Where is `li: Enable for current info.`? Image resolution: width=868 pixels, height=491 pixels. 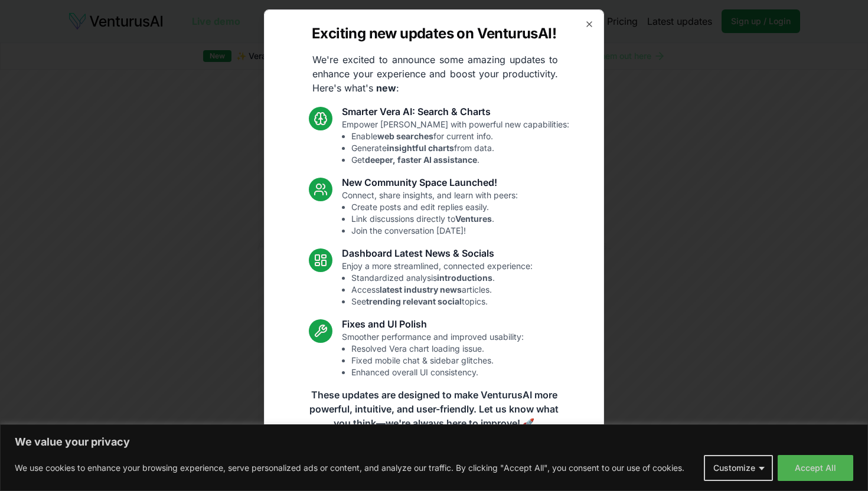 li: Enable for current info. is located at coordinates (460, 136).